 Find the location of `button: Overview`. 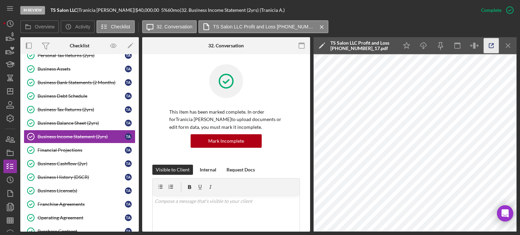

button: Overview is located at coordinates (40, 27).